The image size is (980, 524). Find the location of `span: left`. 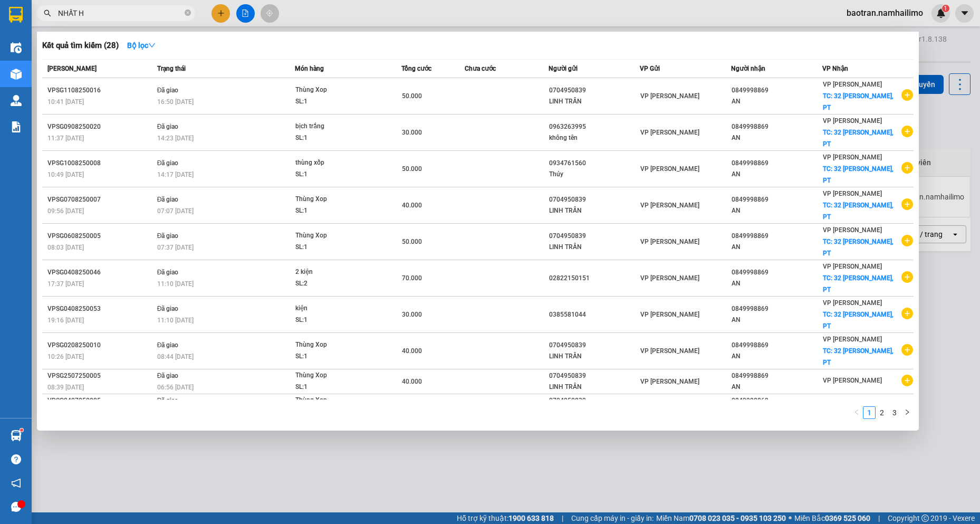

span: left is located at coordinates (856, 412).